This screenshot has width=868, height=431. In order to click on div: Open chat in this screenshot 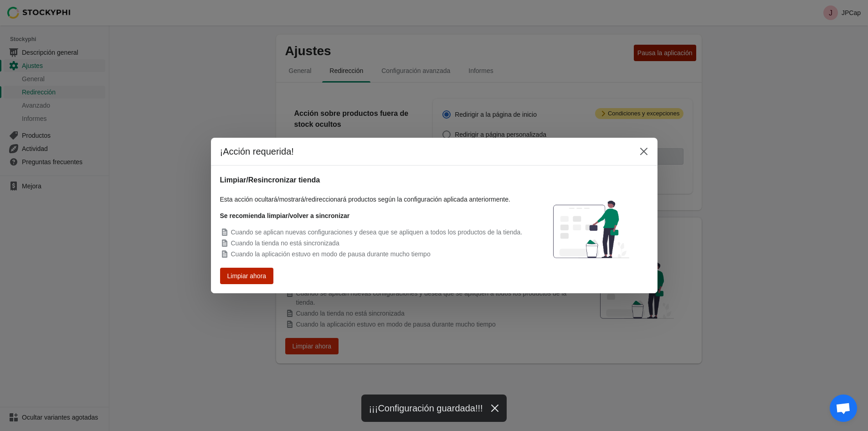, I will do `click(843, 408)`.